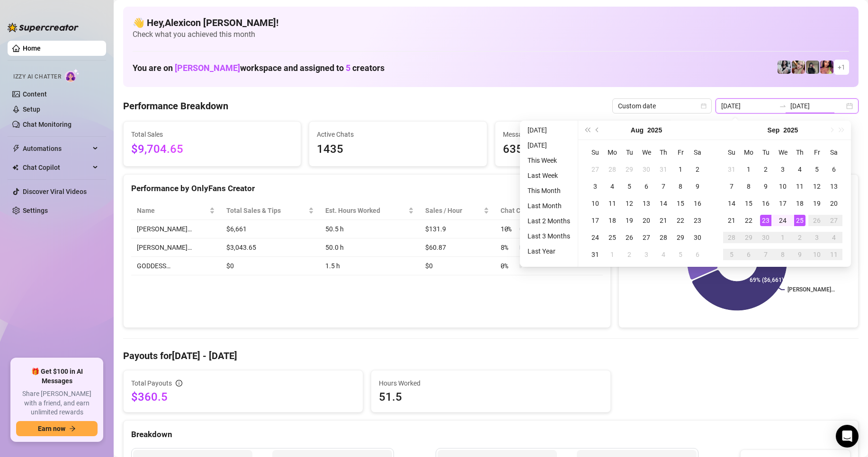 Image resolution: width=868 pixels, height=457 pixels. I want to click on div: 9, so click(698, 186).